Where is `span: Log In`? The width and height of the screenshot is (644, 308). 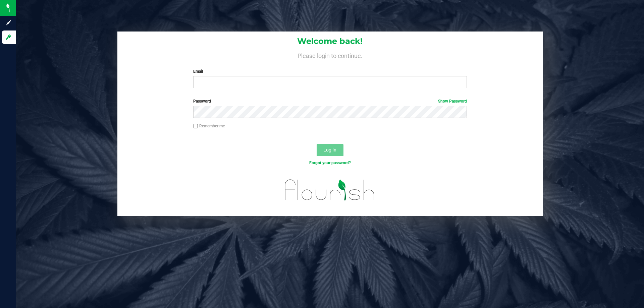 span: Log In is located at coordinates (330, 150).